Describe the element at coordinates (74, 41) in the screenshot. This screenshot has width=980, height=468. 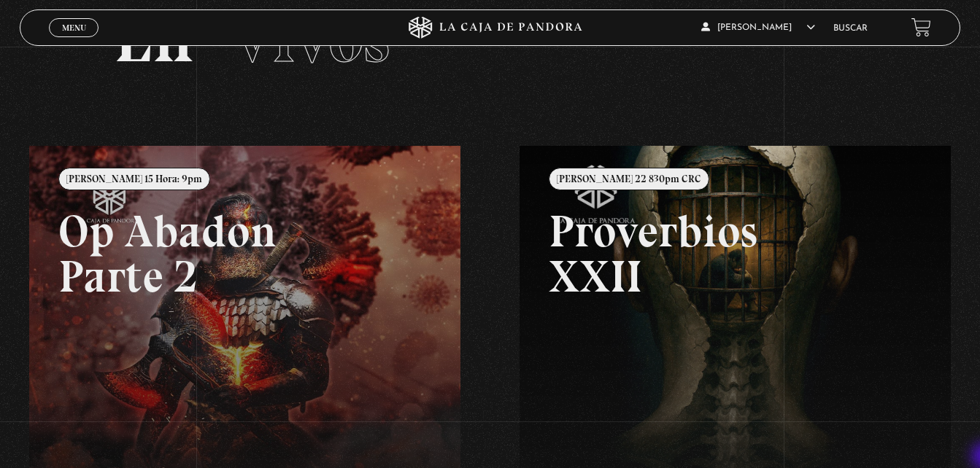
I see `span: Cerrar` at that location.